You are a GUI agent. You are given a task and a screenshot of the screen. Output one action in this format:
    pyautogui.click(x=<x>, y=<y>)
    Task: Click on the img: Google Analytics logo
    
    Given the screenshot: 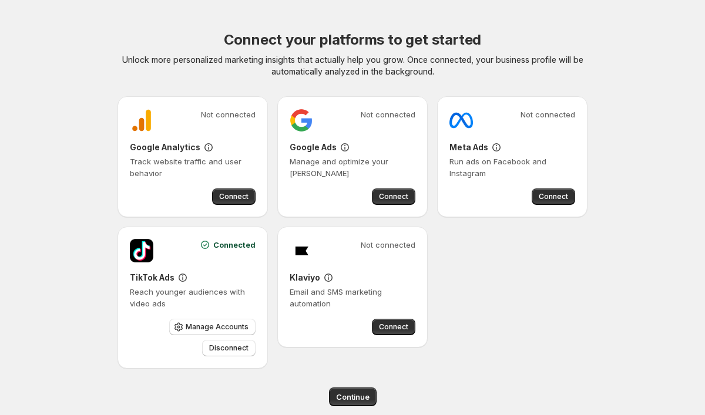 What is the action you would take?
    pyautogui.click(x=142, y=120)
    